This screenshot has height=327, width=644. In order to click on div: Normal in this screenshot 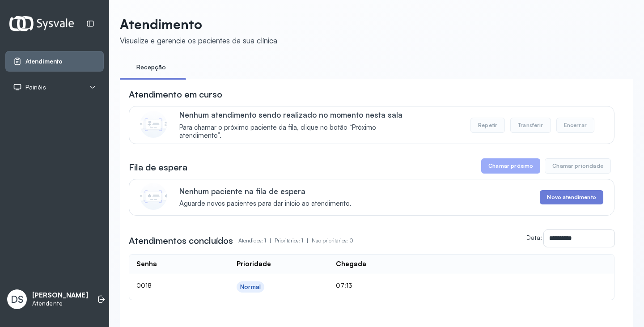, I will do `click(251, 287)`.